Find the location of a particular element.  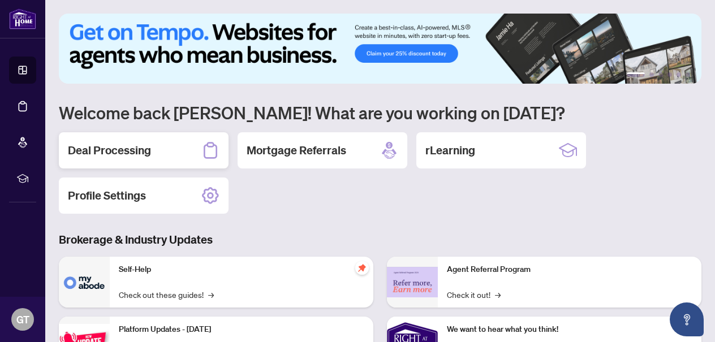

button: 5 is located at coordinates (679, 75).